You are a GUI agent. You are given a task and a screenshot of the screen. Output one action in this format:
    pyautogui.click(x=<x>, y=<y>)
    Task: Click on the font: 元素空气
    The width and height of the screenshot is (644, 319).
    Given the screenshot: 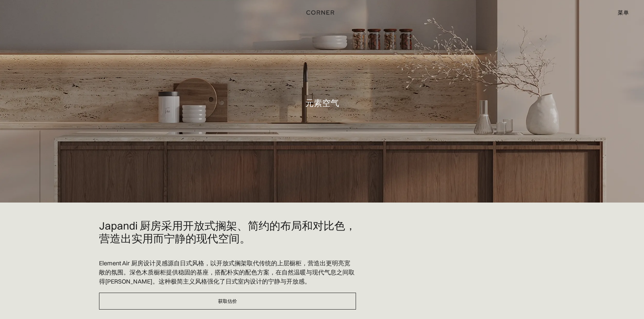 What is the action you would take?
    pyautogui.click(x=322, y=103)
    